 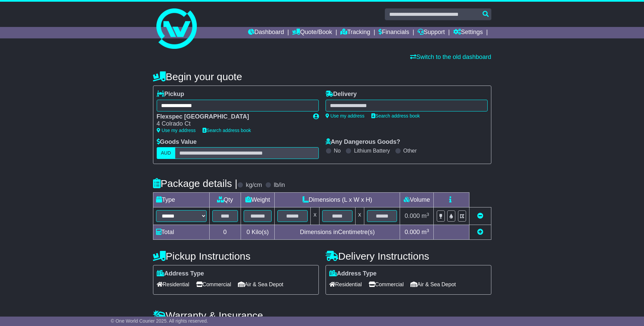 I want to click on h4: Delivery Instructions, so click(x=408, y=256).